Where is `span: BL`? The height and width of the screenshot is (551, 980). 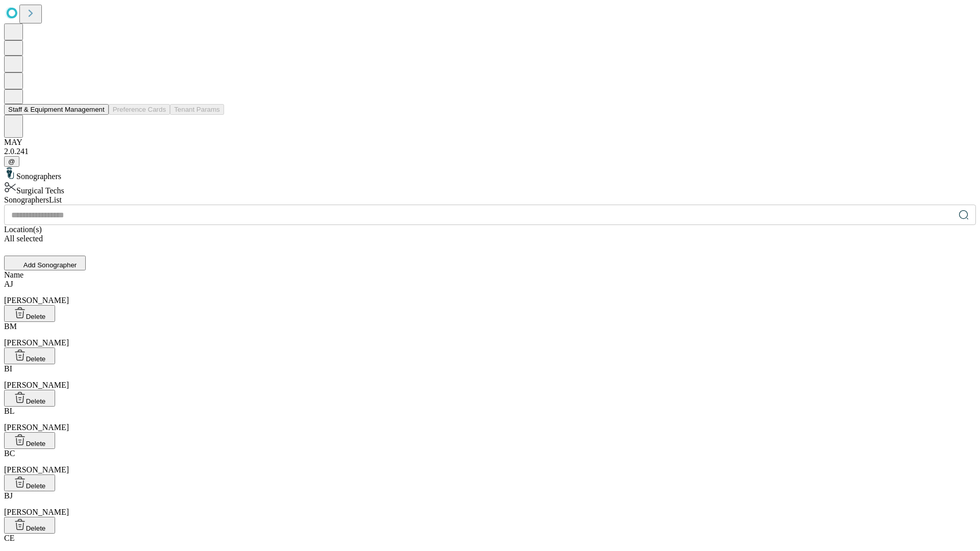 span: BL is located at coordinates (10, 411).